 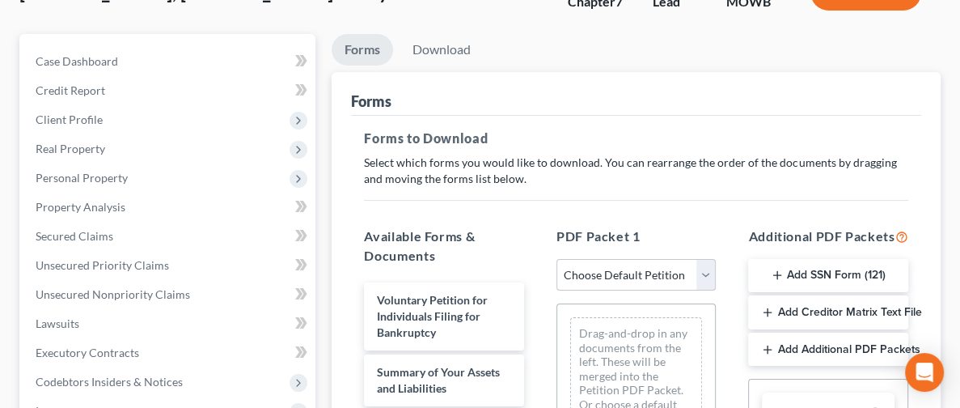 What do you see at coordinates (636, 138) in the screenshot?
I see `h5: Forms to Download` at bounding box center [636, 138].